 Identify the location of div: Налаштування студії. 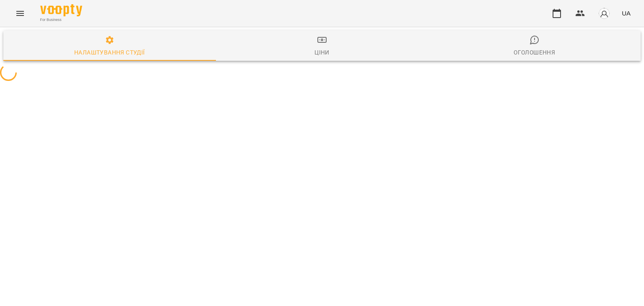
(109, 53).